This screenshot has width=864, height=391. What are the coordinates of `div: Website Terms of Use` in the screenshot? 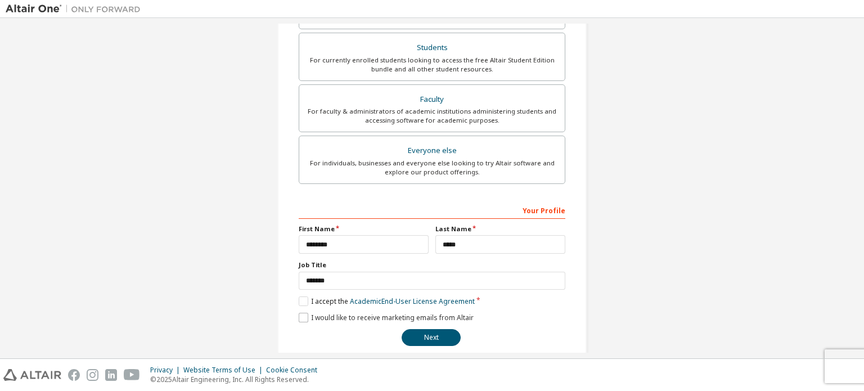 It's located at (224, 370).